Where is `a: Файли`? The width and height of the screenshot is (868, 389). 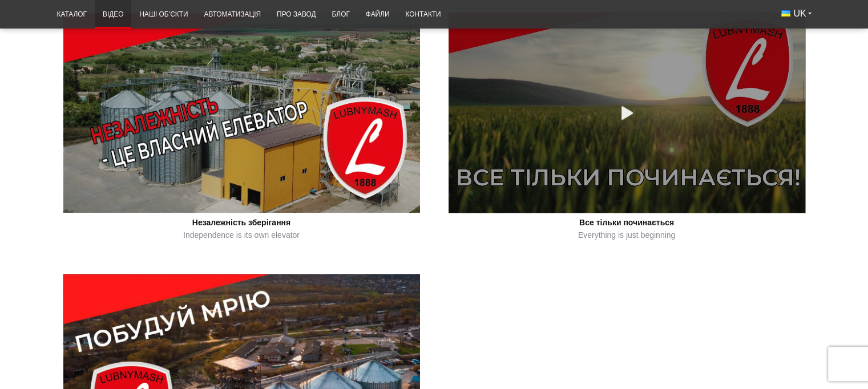
a: Файли is located at coordinates (377, 15).